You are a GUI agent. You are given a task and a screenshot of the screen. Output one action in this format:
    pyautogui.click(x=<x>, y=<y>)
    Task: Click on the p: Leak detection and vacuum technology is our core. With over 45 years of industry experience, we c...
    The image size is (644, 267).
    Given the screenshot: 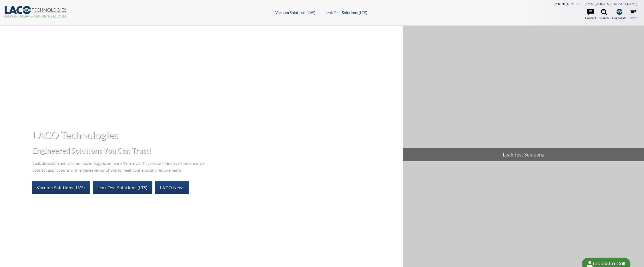 What is the action you would take?
    pyautogui.click(x=119, y=166)
    